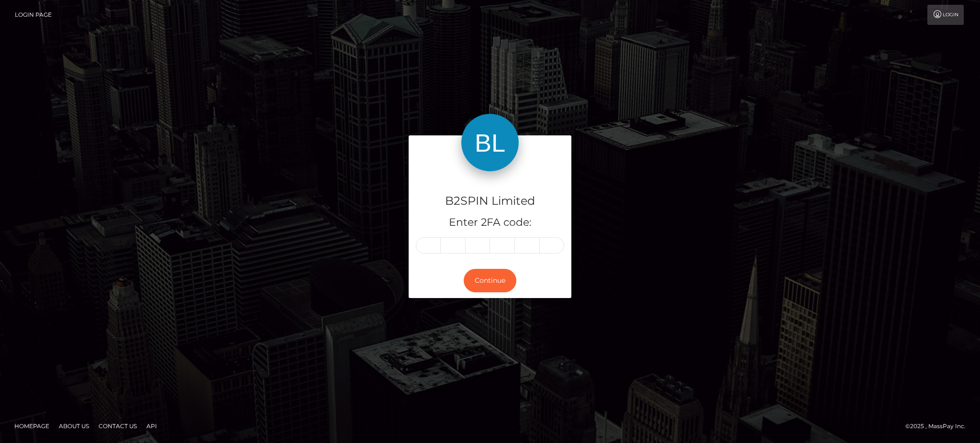  Describe the element at coordinates (74, 426) in the screenshot. I see `a: About Us` at that location.